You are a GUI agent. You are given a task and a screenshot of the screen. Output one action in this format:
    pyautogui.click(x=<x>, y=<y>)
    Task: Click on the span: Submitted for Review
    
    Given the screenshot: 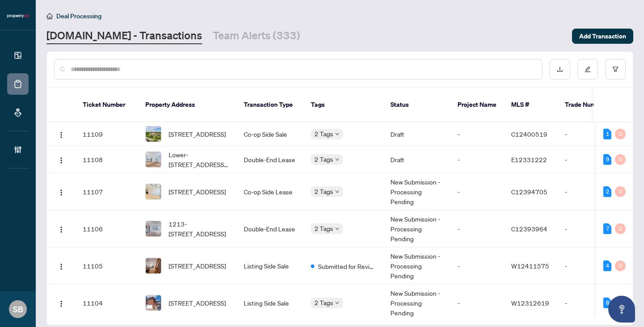 What is the action you would take?
    pyautogui.click(x=347, y=267)
    